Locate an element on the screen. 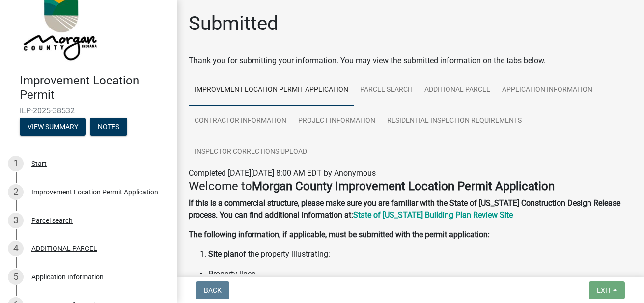 The width and height of the screenshot is (644, 303). li: Property lines. is located at coordinates (420, 274).